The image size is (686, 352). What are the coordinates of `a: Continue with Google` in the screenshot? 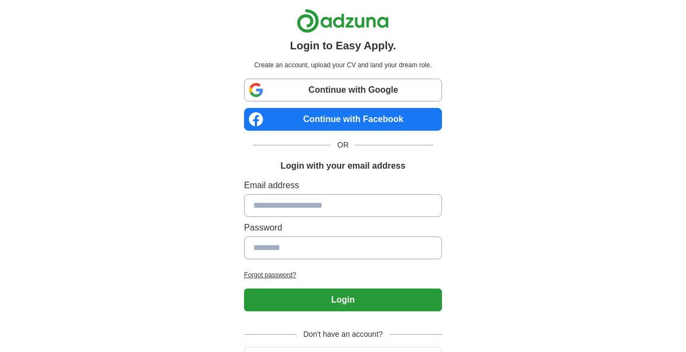 It's located at (343, 90).